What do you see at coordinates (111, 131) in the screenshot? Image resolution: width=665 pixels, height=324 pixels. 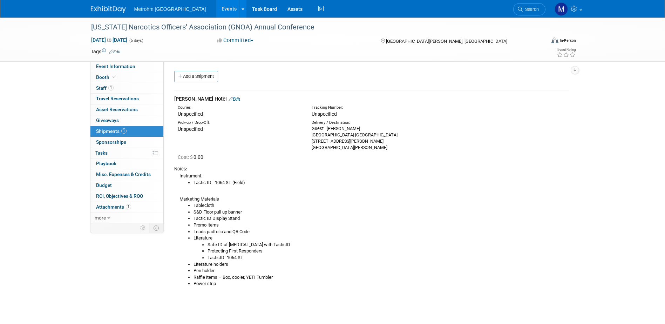 I see `span: Shipments` at bounding box center [111, 131].